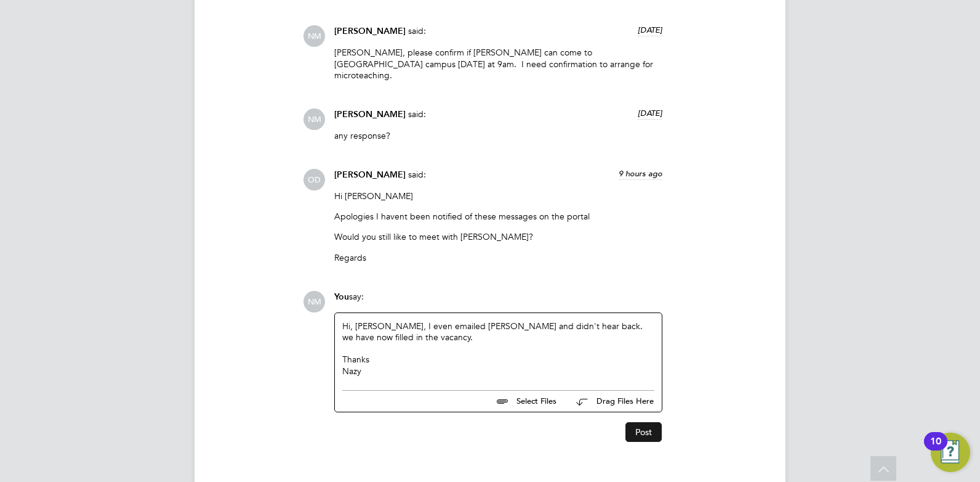 The width and height of the screenshot is (980, 482). I want to click on div: Nazy, so click(498, 371).